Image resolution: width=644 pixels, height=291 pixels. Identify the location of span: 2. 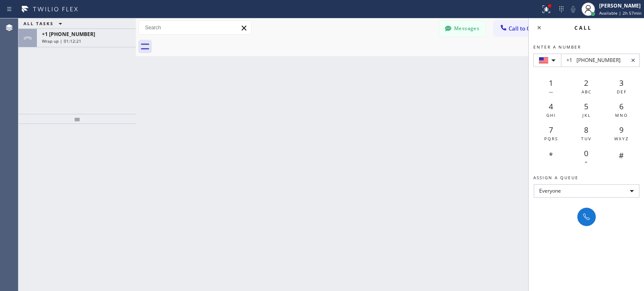
(586, 83).